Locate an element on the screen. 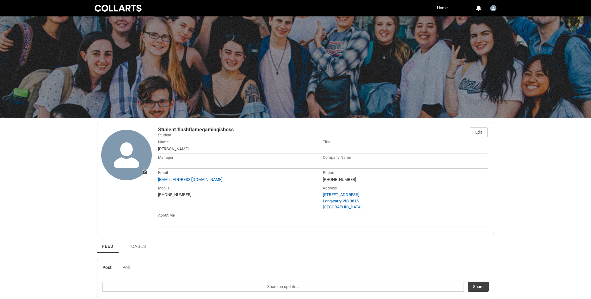  div: Chatter Publisher is located at coordinates (296, 278).